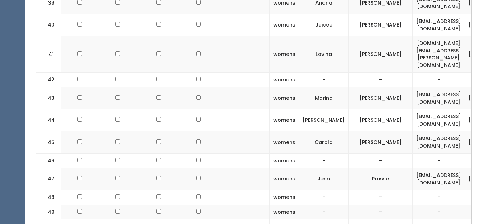 Image resolution: width=483 pixels, height=224 pixels. I want to click on td: 43, so click(49, 98).